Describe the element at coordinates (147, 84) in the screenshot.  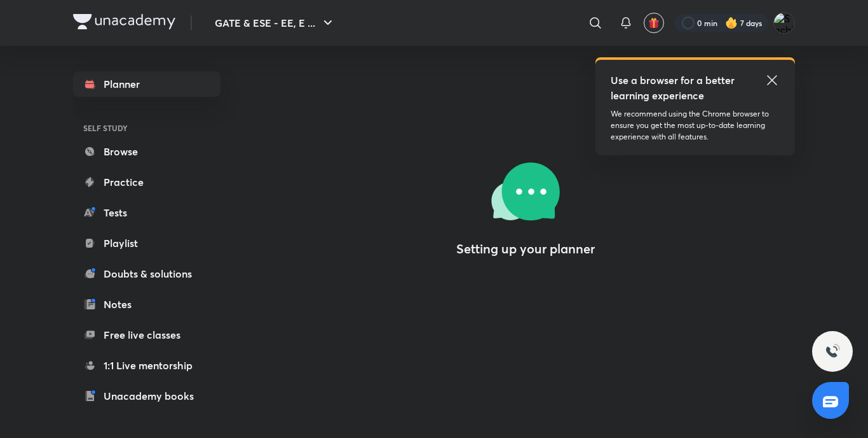
I see `a: Planner` at that location.